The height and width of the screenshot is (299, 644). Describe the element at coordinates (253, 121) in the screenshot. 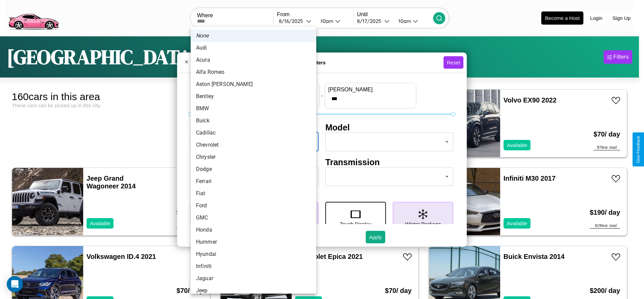

I see `li: Buick` at that location.